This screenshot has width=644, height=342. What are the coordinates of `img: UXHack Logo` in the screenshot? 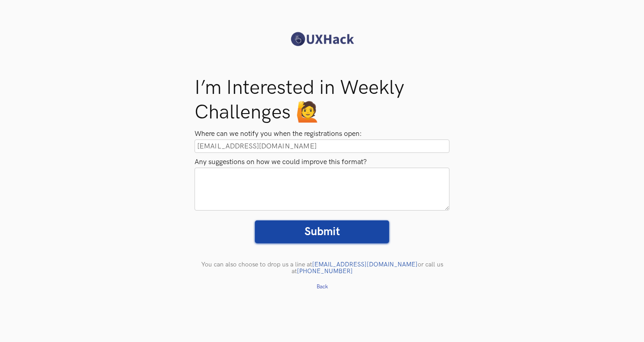 It's located at (322, 39).